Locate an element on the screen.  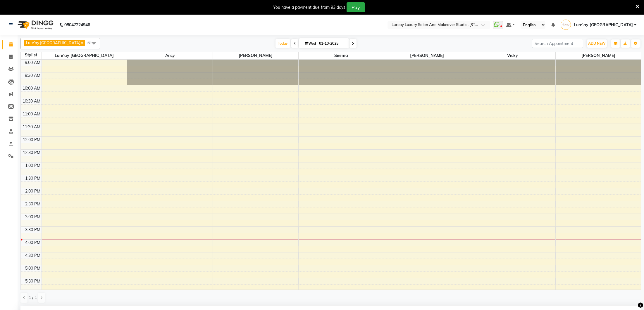
div: Stylist is located at coordinates (31, 55).